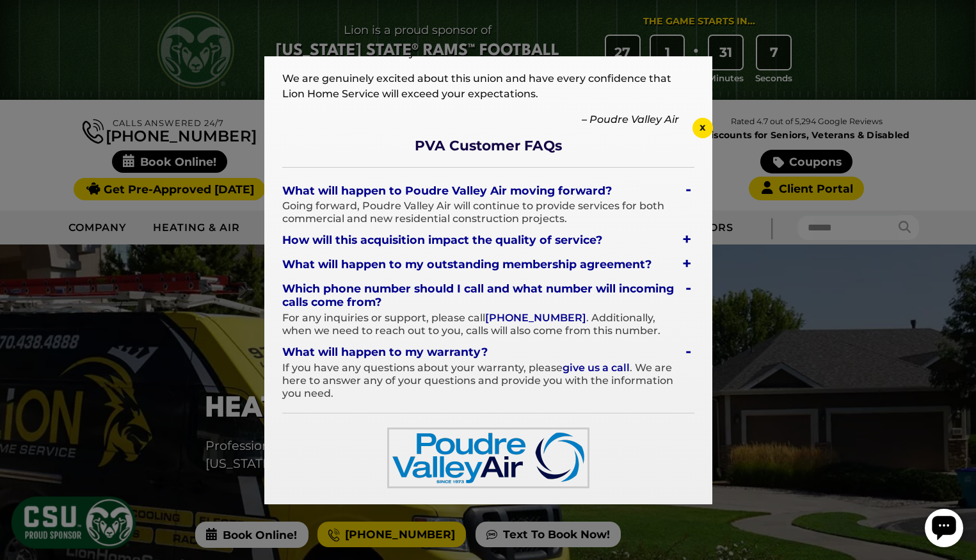  Describe the element at coordinates (489, 87) in the screenshot. I see `p: We are genuinely excited about this union and have every confidence that Lion Home Service will e...` at that location.